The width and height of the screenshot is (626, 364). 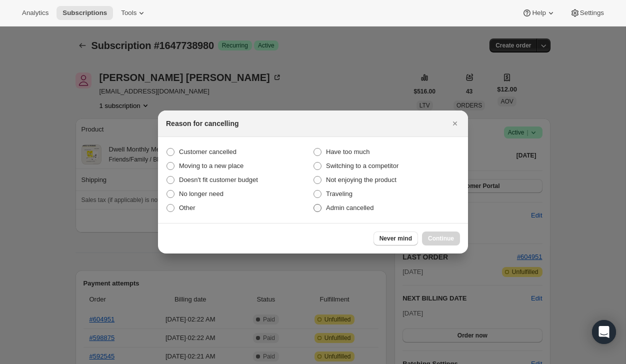 I want to click on span: Have too much, so click(x=348, y=151).